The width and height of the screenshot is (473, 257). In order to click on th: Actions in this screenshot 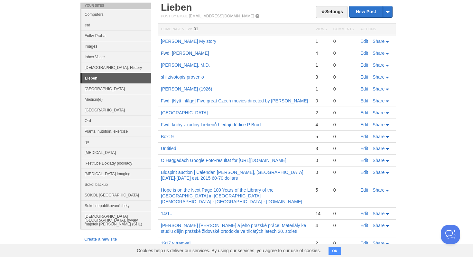, I will do `click(376, 29)`.